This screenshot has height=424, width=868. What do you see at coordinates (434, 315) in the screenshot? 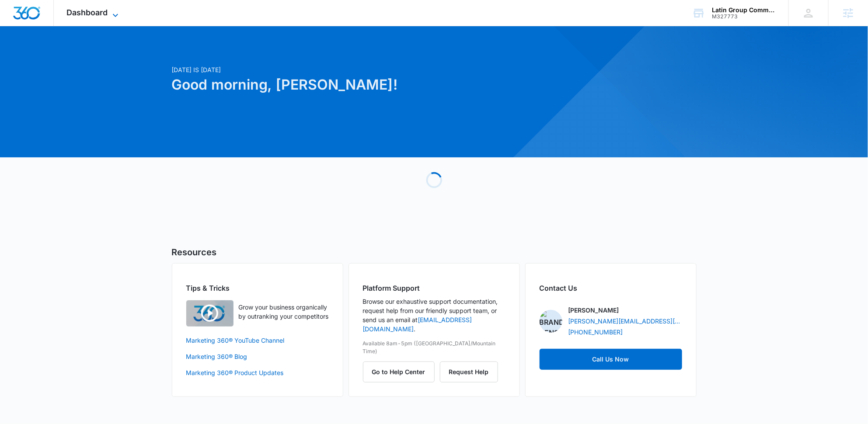
I see `p: Browse our exhaustive support documentation, request help from our friendly support team, or send...` at bounding box center [434, 315].